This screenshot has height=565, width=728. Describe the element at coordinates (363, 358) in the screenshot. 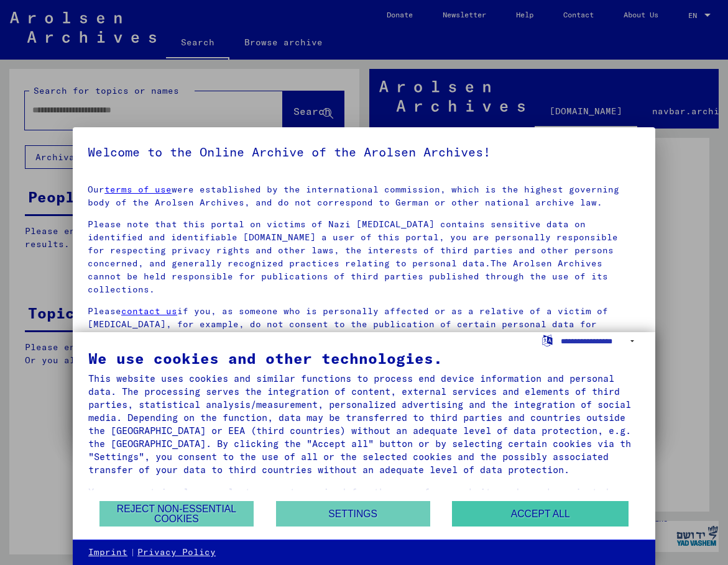

I see `div: We use cookies and other technologies.` at that location.